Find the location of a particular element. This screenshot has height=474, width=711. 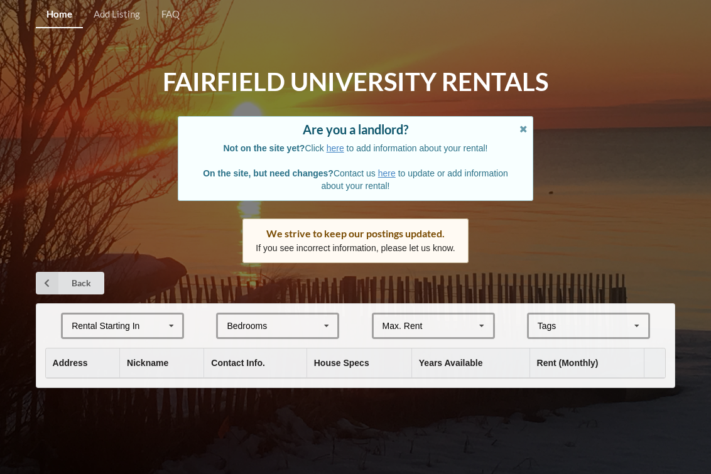

th: Address is located at coordinates (82, 363).